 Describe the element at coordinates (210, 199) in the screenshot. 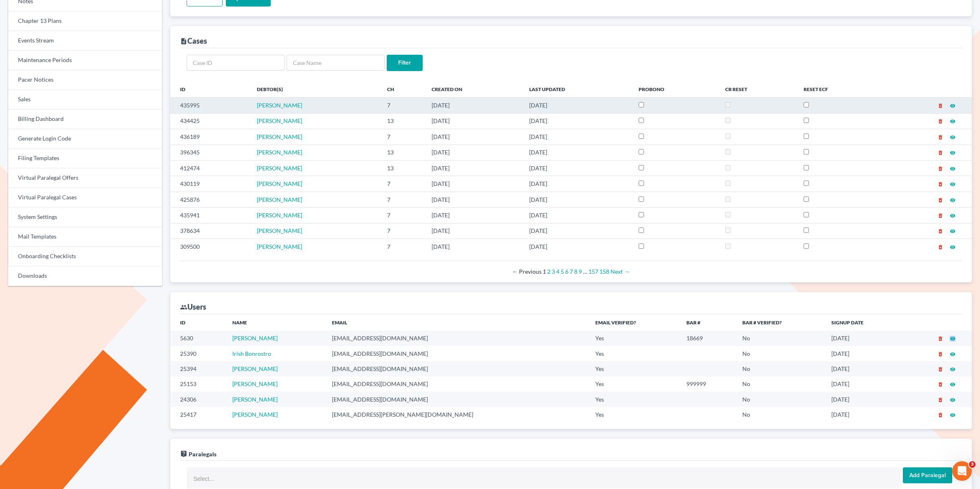

I see `td: 425876` at that location.